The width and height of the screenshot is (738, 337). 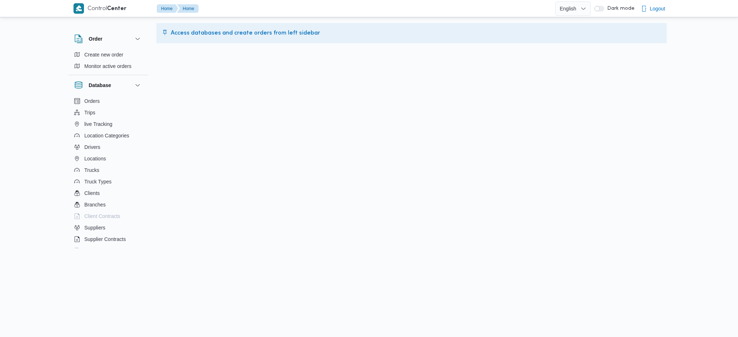 What do you see at coordinates (108, 55) in the screenshot?
I see `button: Create new order` at bounding box center [108, 55].